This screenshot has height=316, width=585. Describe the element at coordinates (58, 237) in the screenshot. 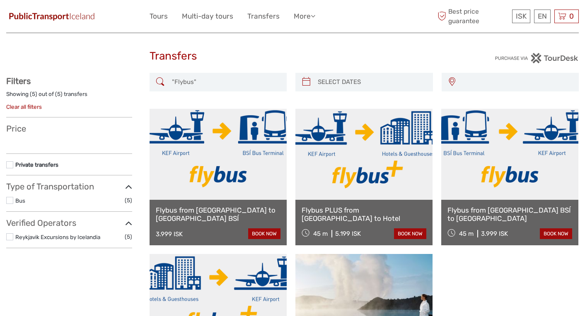

I see `a: Reykjavik Excursions by Icelandia` at that location.